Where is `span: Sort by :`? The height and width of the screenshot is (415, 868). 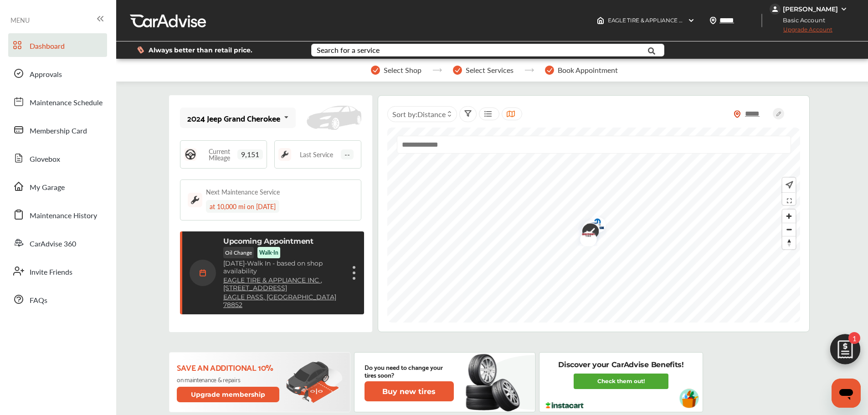
span: Sort by : is located at coordinates (419, 114).